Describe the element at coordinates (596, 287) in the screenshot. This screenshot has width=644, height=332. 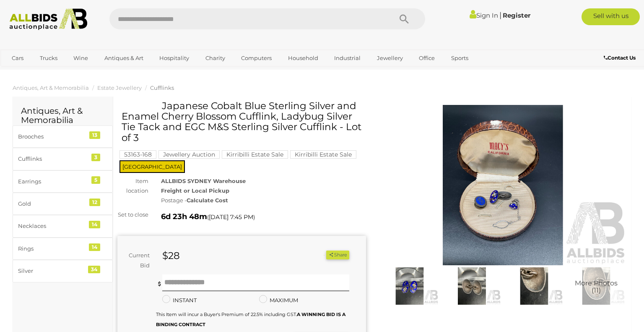
I see `span: More Photos (11)` at that location.